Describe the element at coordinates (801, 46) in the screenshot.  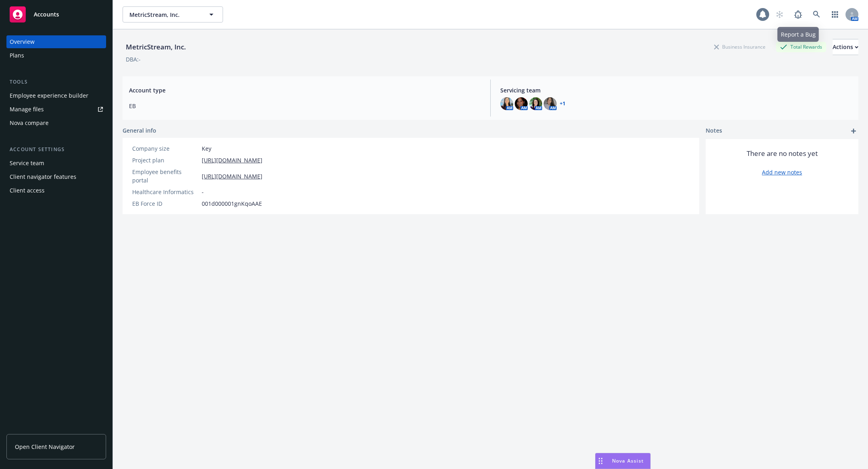
I see `div: Total Rewards` at that location.